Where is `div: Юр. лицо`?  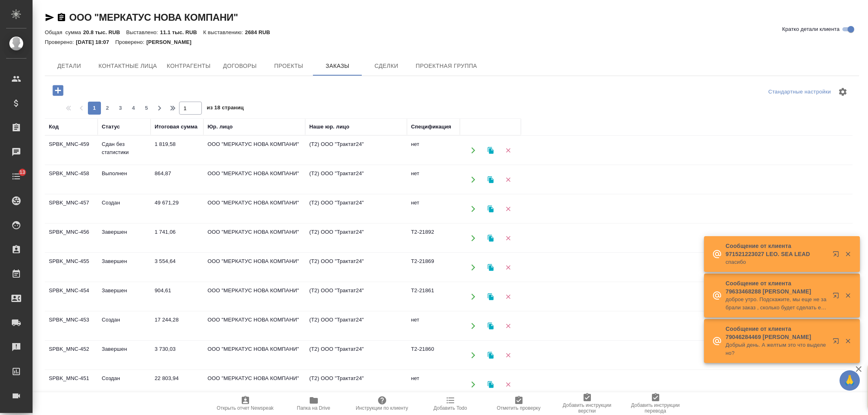 div: Юр. лицо is located at coordinates (220, 127).